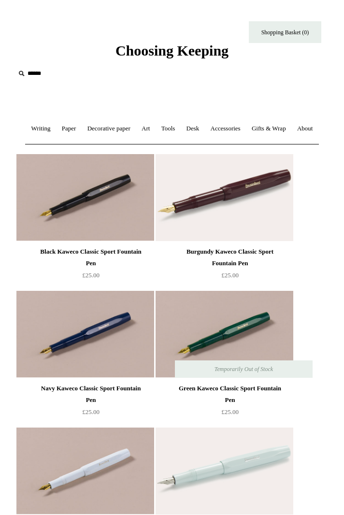 Image resolution: width=344 pixels, height=515 pixels. What do you see at coordinates (109, 129) in the screenshot?
I see `a: Decorative paper` at bounding box center [109, 129].